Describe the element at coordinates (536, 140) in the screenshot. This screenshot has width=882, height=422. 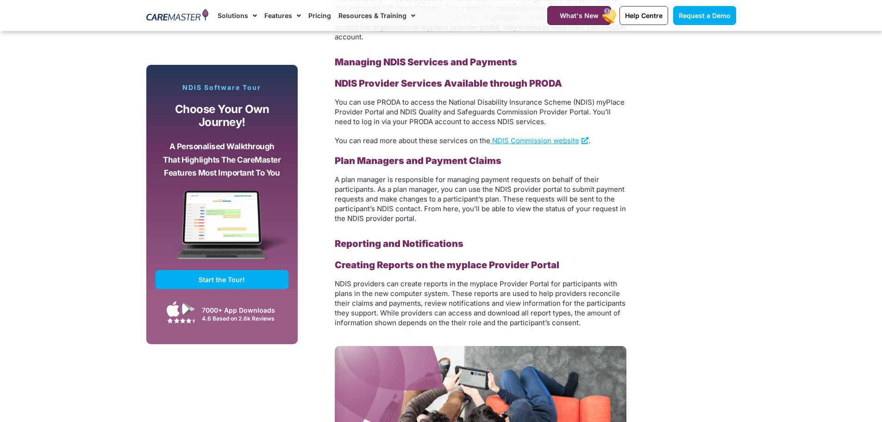
I see `span: NDIS Commission website` at that location.